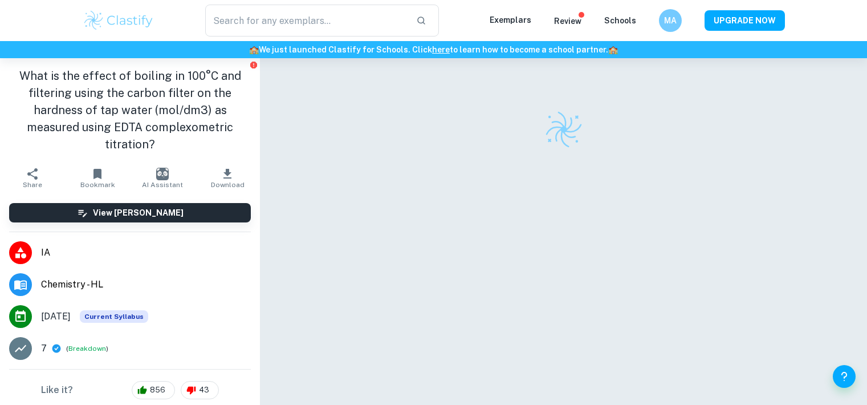 The height and width of the screenshot is (405, 867). I want to click on span: IA, so click(146, 252).